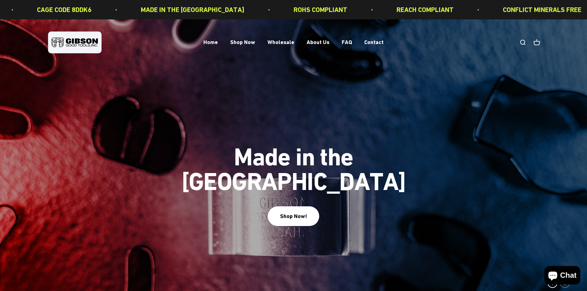  Describe the element at coordinates (64, 10) in the screenshot. I see `p: CAGE CODE 8DDK6` at that location.